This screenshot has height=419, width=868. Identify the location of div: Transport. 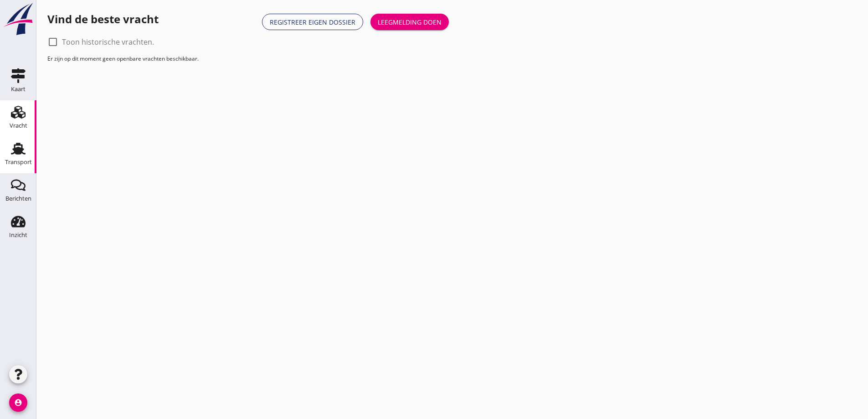
(18, 162).